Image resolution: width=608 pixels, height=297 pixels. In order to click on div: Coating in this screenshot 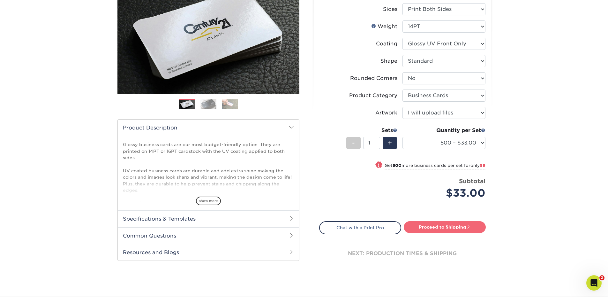, I will do `click(387, 44)`.